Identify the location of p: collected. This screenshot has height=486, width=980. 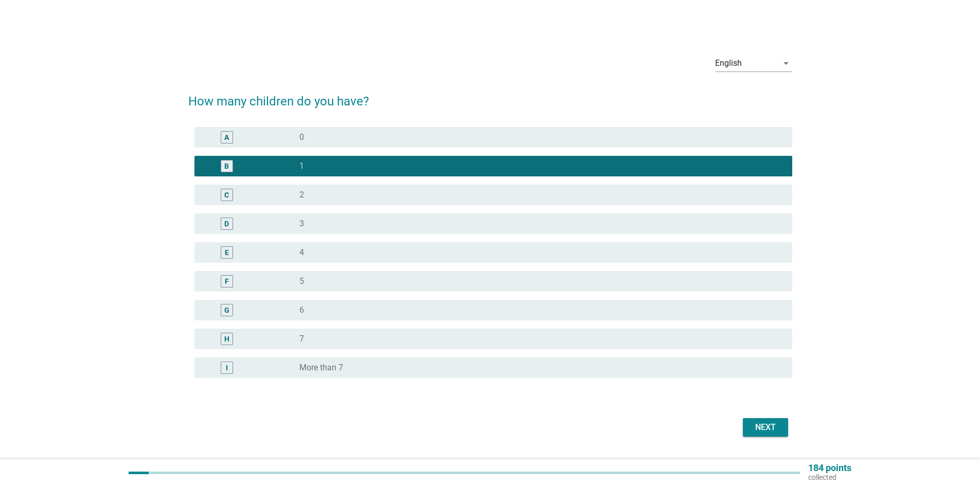
(829, 477).